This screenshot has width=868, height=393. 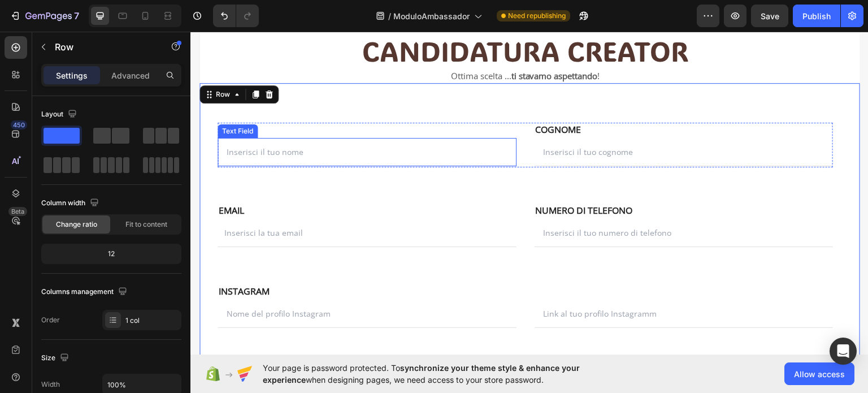 What do you see at coordinates (176, 260) in the screenshot?
I see `p: INSTAGRAM` at bounding box center [176, 260].